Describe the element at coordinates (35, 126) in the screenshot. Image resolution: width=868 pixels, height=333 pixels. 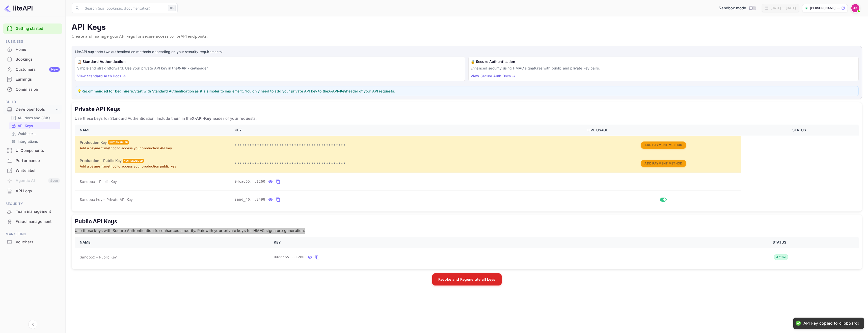
I see `a: API Keys` at that location.